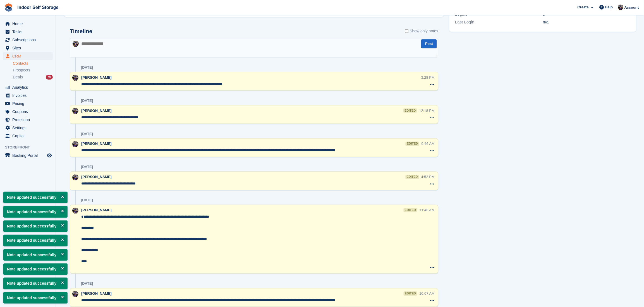  What do you see at coordinates (29, 87) in the screenshot?
I see `span: Analytics` at bounding box center [29, 87].